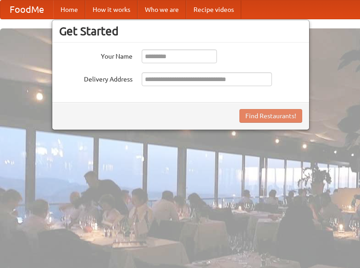  What do you see at coordinates (181, 31) in the screenshot?
I see `h3: Get Started` at bounding box center [181, 31].